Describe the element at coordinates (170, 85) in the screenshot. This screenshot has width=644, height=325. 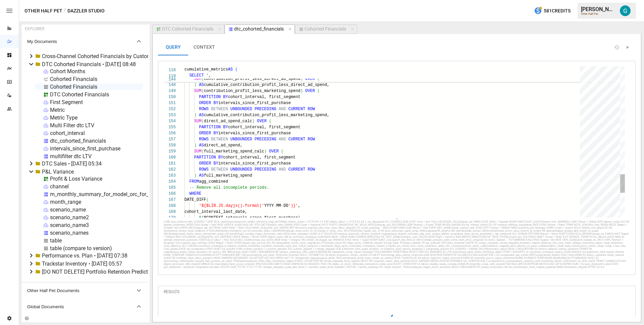
I see `div: 148` at that location.